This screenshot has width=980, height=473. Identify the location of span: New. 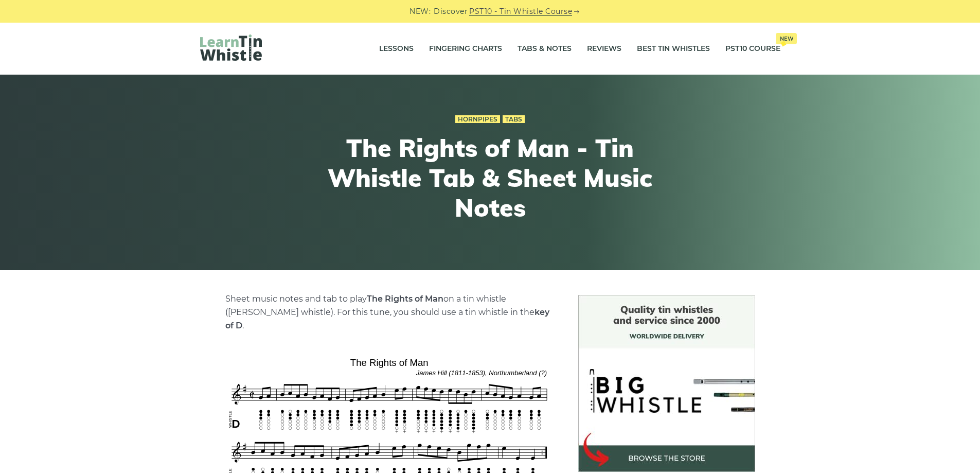
(787, 38).